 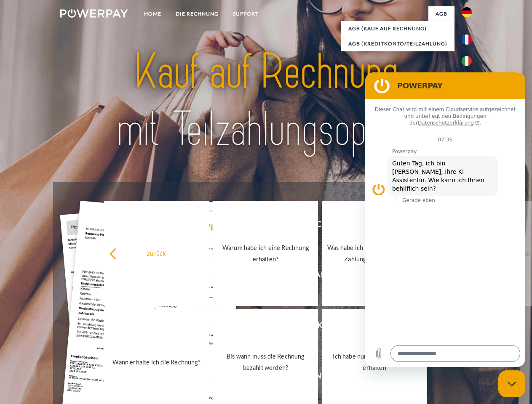 I want to click on p: Dieser Chat wird mit einem Cloudservice aufgezeichnet und unterliegt den Bedingungen der ., so click(x=80, y=44).